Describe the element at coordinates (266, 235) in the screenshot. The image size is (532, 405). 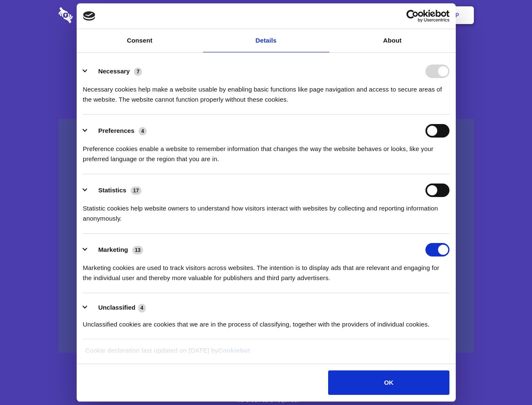
I see `a: Wistia video thumbnail` at that location.